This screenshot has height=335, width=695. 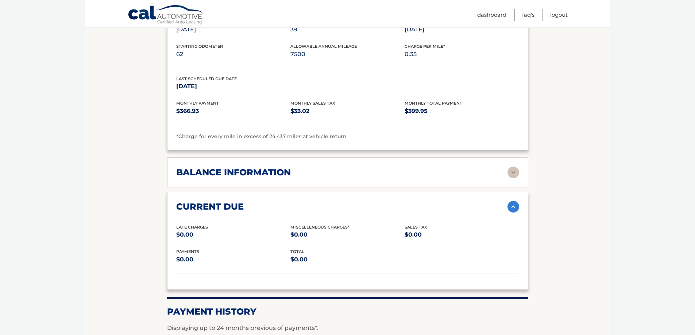 What do you see at coordinates (514, 173) in the screenshot?
I see `img: accordion-rest.svg` at bounding box center [514, 173].